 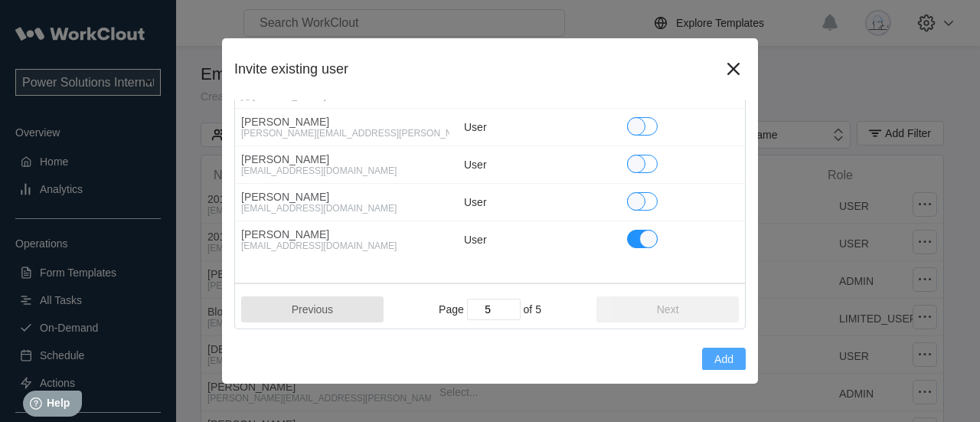 What do you see at coordinates (724, 359) in the screenshot?
I see `span: Add` at bounding box center [724, 359].